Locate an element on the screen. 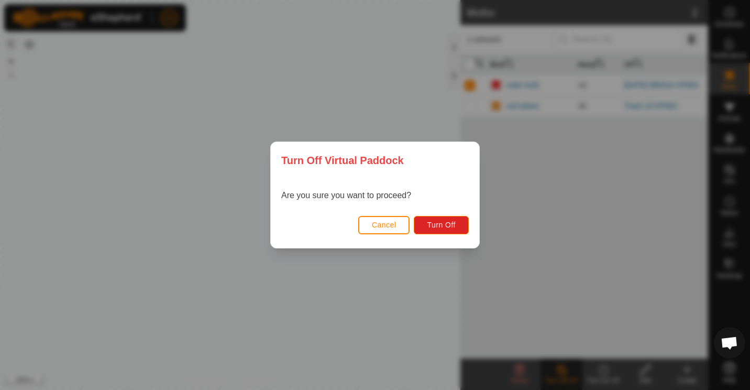  span: Turn Off is located at coordinates (441, 225).